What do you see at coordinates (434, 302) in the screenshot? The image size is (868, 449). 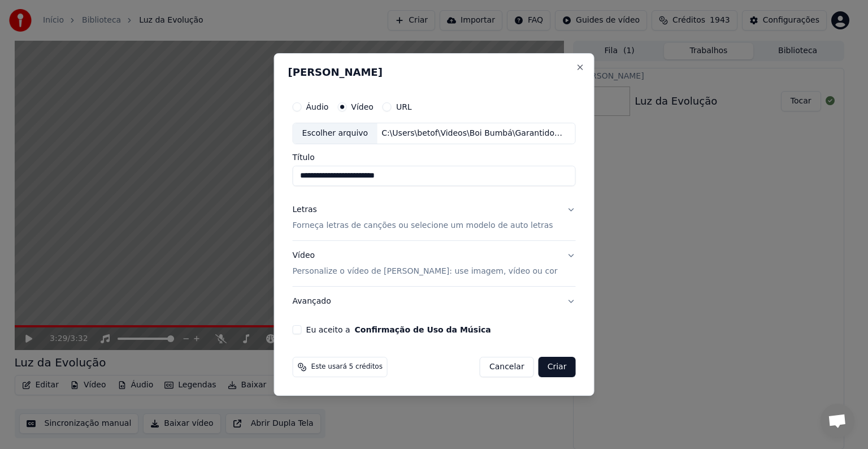 I see `button: Avançado` at bounding box center [434, 302].